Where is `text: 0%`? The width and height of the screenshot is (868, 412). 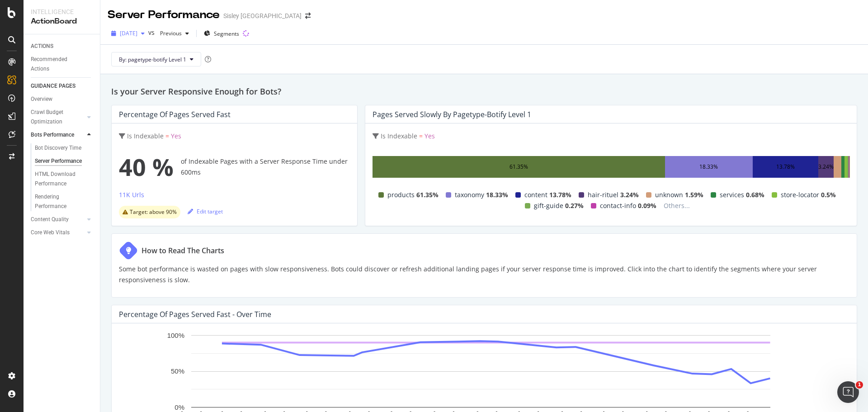 text: 0% is located at coordinates (179, 407).